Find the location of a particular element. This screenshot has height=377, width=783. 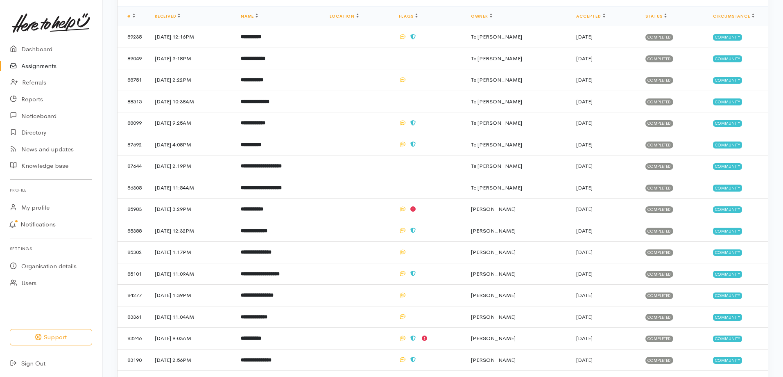

h6: Settings is located at coordinates (51, 248).